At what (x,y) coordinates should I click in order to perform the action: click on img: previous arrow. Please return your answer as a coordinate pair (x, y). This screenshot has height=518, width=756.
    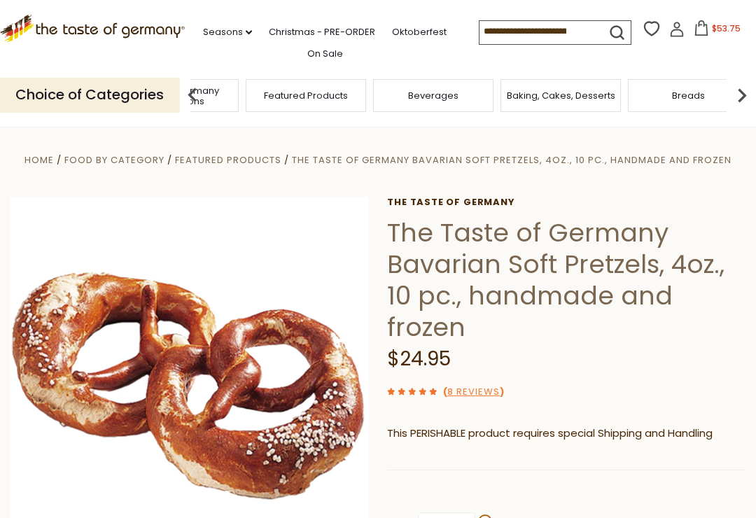
    Looking at the image, I should click on (193, 95).